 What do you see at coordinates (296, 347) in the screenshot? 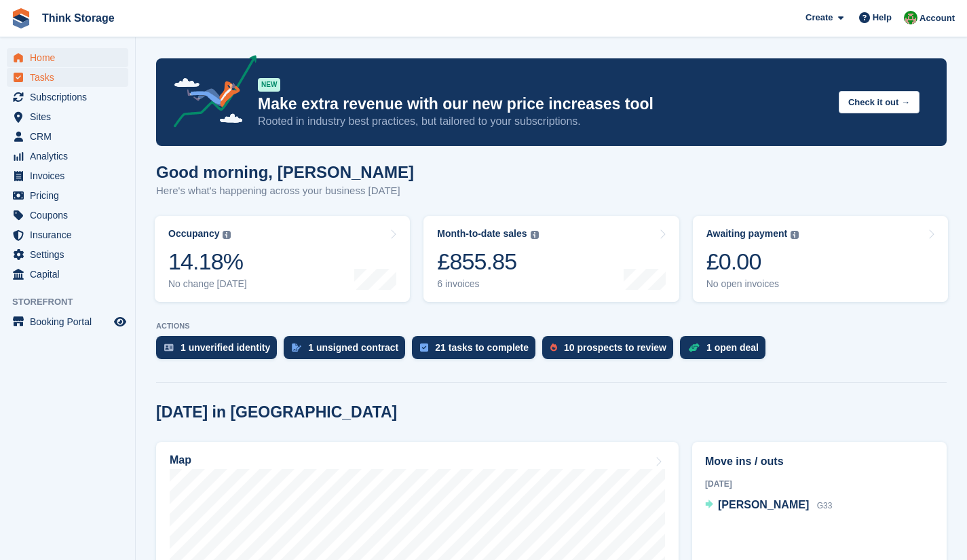
I see `img: contract_signature_icon-13c848040528278c33f63329250d36e43548de30e8caae1d1a13099fd9432cc5.svg` at bounding box center [296, 347].